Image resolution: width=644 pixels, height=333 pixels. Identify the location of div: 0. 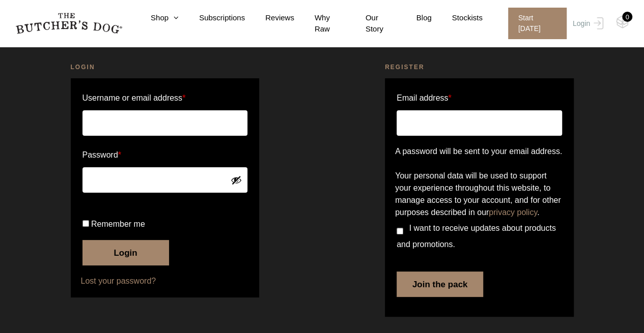
(627, 17).